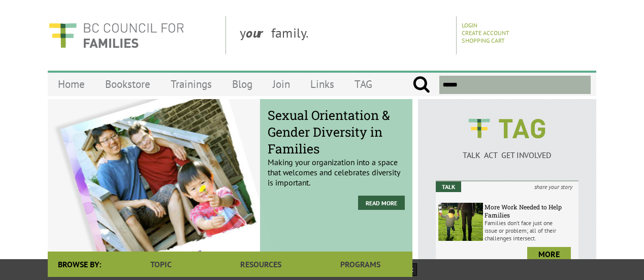  I want to click on a: Shopping Cart, so click(483, 40).